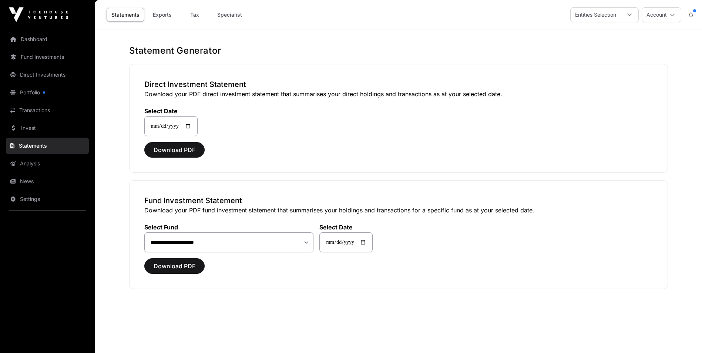  Describe the element at coordinates (399, 201) in the screenshot. I see `h3: Fund Investment Statement` at that location.